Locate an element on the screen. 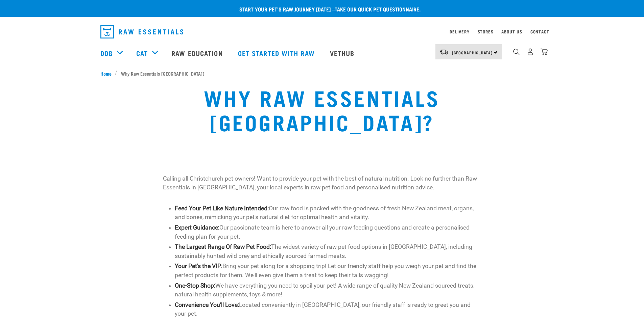  a: Cat is located at coordinates (142, 53).